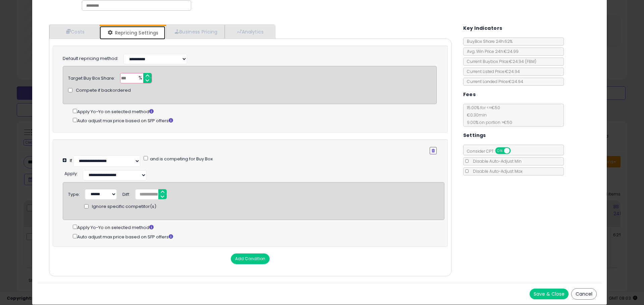 This screenshot has width=644, height=305. Describe the element at coordinates (74, 193) in the screenshot. I see `div: Type:` at that location.